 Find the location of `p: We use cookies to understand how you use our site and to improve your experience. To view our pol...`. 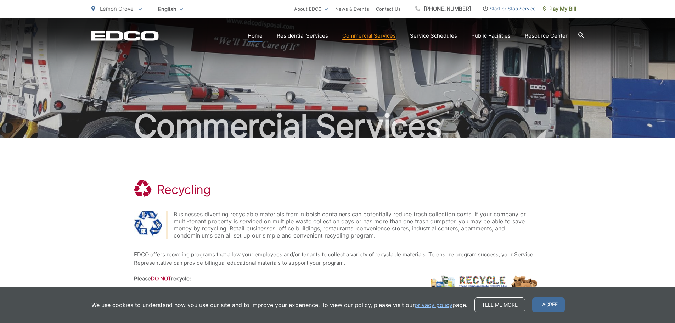

p: We use cookies to understand how you use our site and to improve your experience. To view our pol... is located at coordinates (279, 305).